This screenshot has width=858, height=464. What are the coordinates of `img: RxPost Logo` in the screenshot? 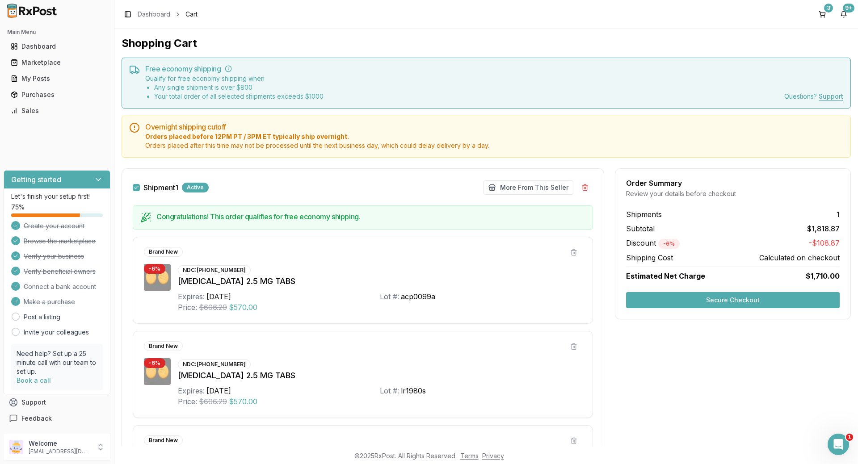 It's located at (32, 11).